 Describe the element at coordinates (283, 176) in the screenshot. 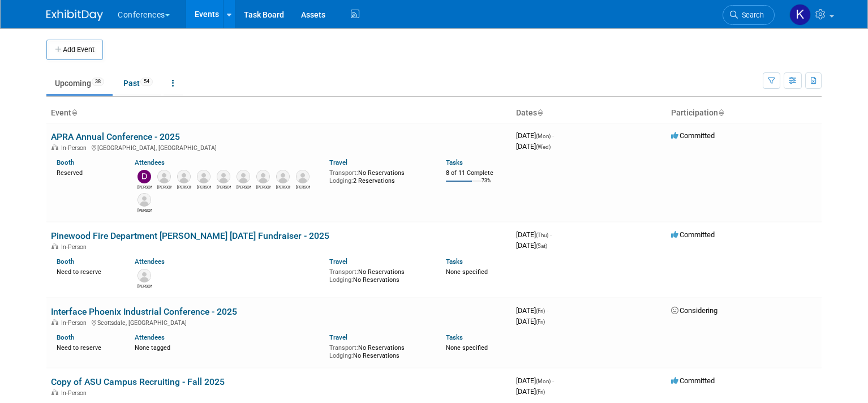

I see `img: Cory Henke` at that location.